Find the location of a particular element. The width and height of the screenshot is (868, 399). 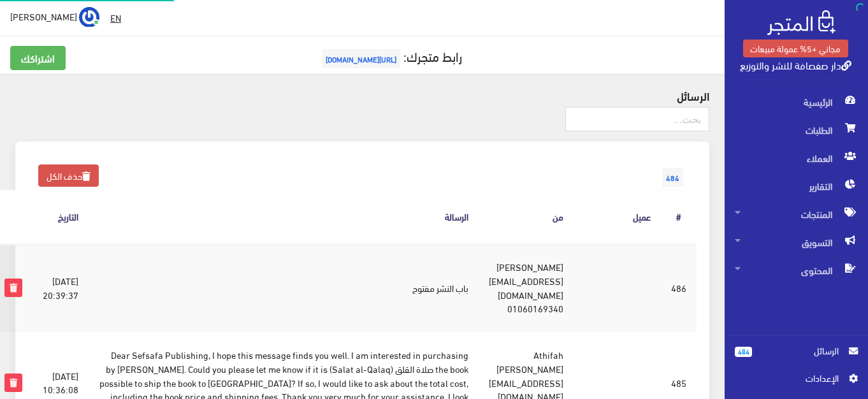

a: اﻹعدادات is located at coordinates (796, 381).